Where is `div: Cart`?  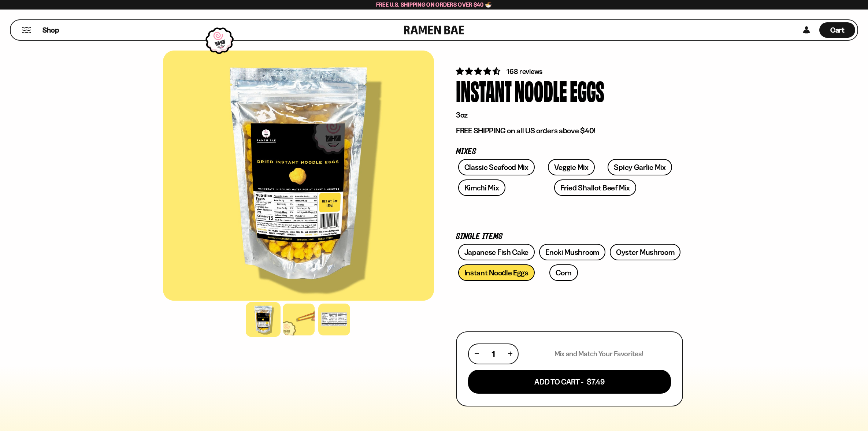 div: Cart is located at coordinates (837, 30).